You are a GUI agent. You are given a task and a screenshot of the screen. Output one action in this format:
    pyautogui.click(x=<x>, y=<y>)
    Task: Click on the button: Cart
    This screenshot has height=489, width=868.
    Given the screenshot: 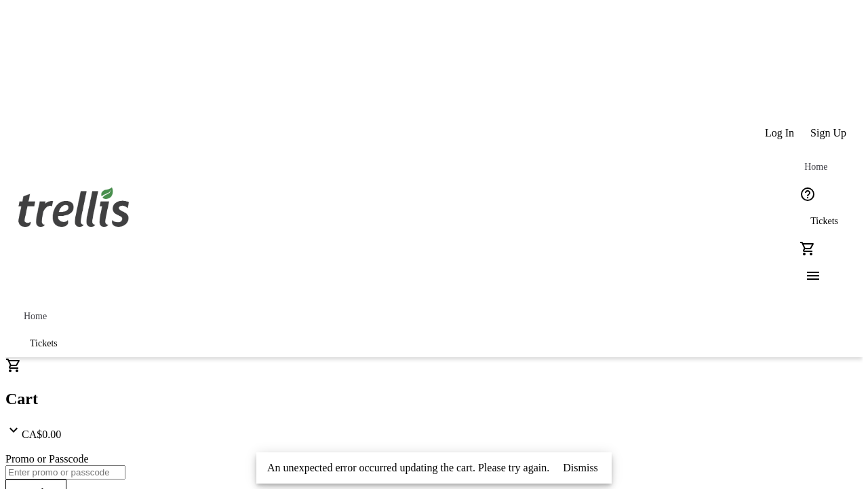 What is the action you would take?
    pyautogui.click(x=808, y=248)
    